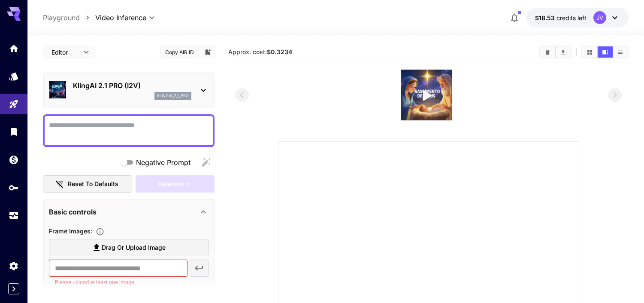 Image resolution: width=644 pixels, height=303 pixels. What do you see at coordinates (546, 17) in the screenshot?
I see `span: $18.53` at bounding box center [546, 17].